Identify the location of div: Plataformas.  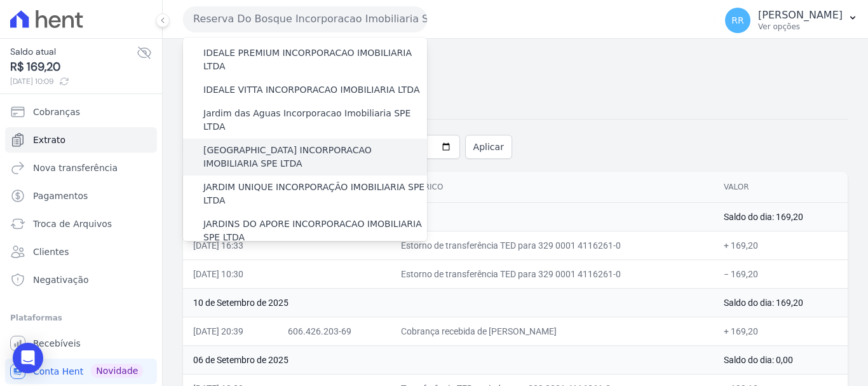
(80, 318).